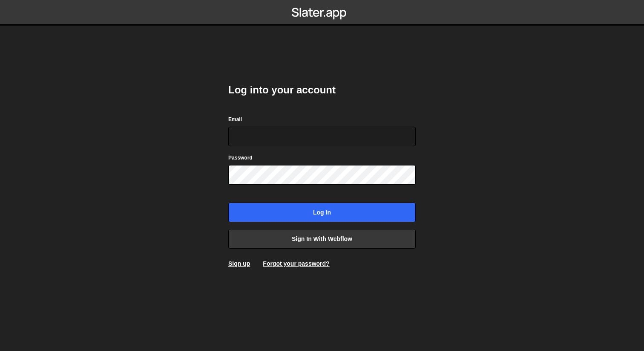 The image size is (644, 351). Describe the element at coordinates (322, 239) in the screenshot. I see `a: Sign in with Webflow` at that location.